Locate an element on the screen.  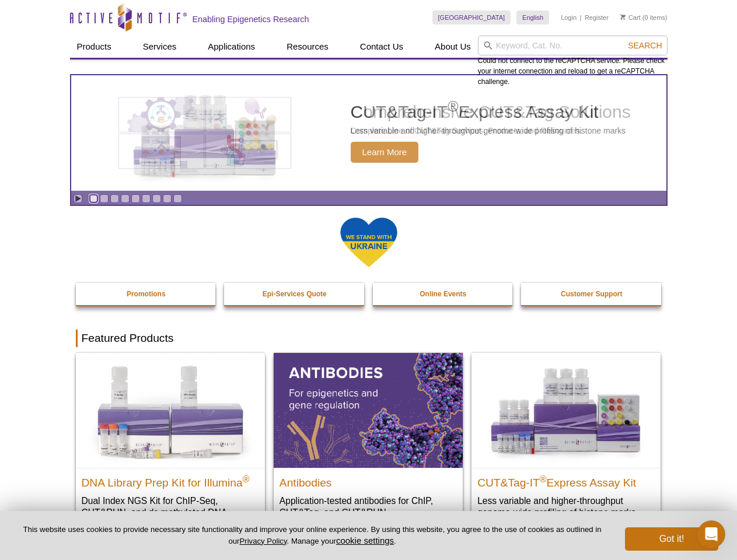
a: Toggle autoplay is located at coordinates (78, 198).